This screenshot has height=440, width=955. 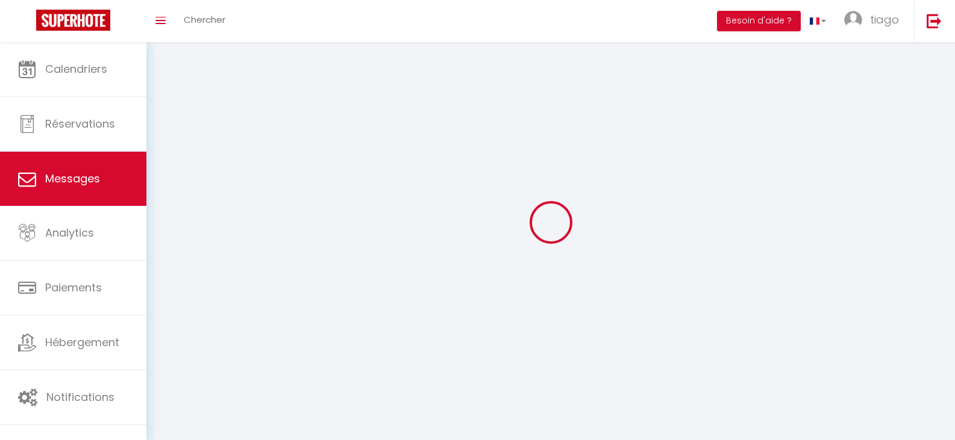 I want to click on span: Chercher, so click(x=204, y=19).